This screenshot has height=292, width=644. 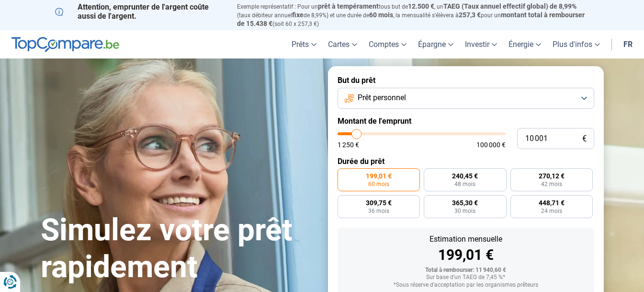 I want to click on a: Prêts, so click(x=304, y=44).